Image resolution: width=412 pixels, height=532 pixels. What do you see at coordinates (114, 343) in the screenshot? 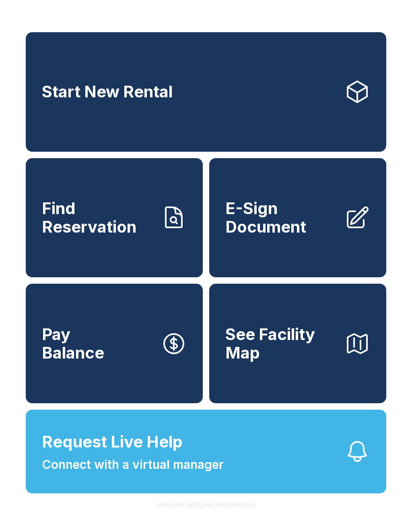
I see `button: PayBalance` at bounding box center [114, 343].